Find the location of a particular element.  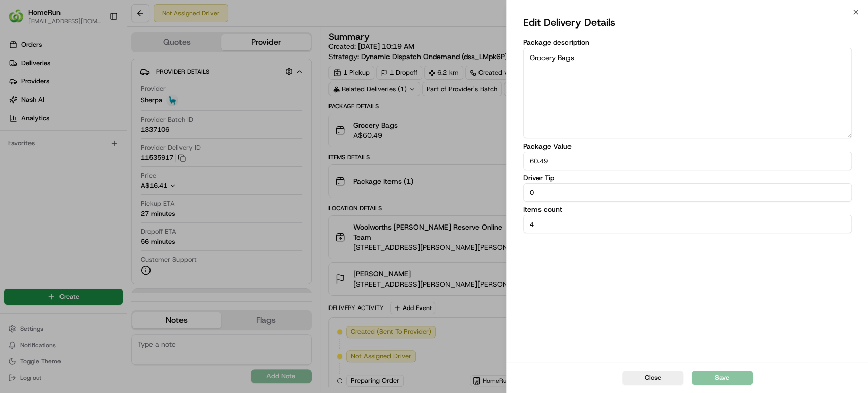

button: Close is located at coordinates (653, 378).